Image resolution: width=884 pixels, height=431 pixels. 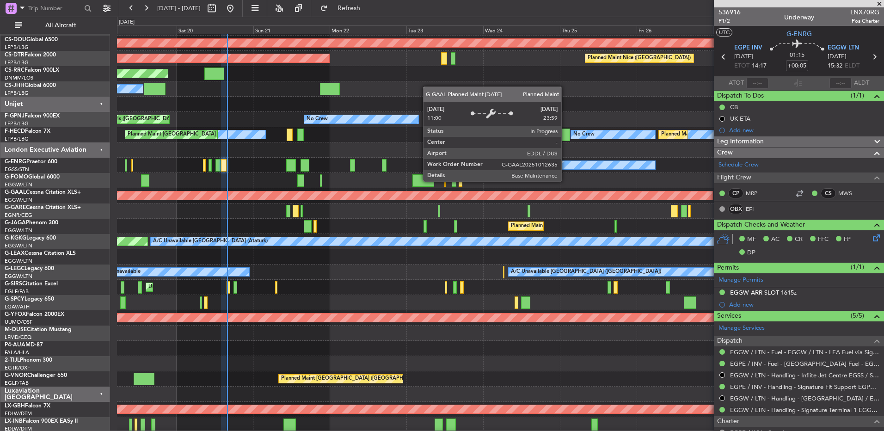 I want to click on span: Leg Information, so click(x=740, y=141).